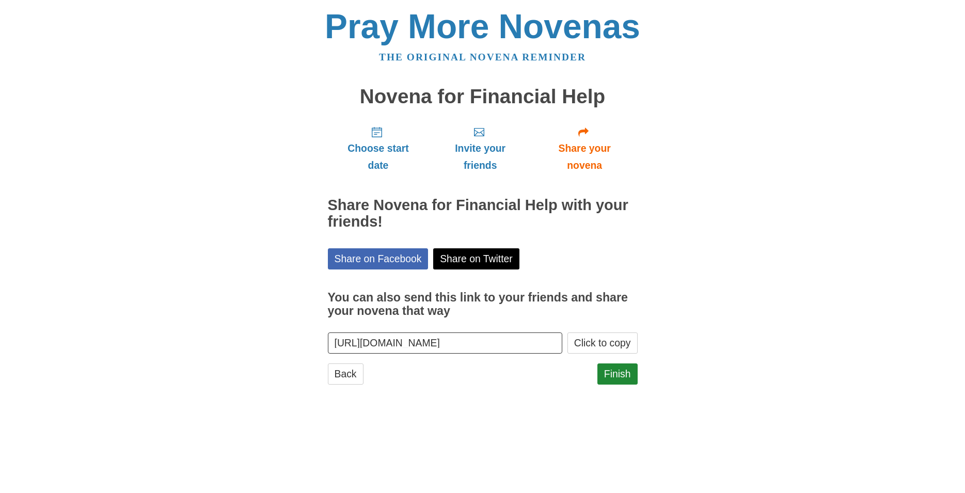 Image resolution: width=965 pixels, height=493 pixels. What do you see at coordinates (483, 97) in the screenshot?
I see `h1: Novena for Financial Help` at bounding box center [483, 97].